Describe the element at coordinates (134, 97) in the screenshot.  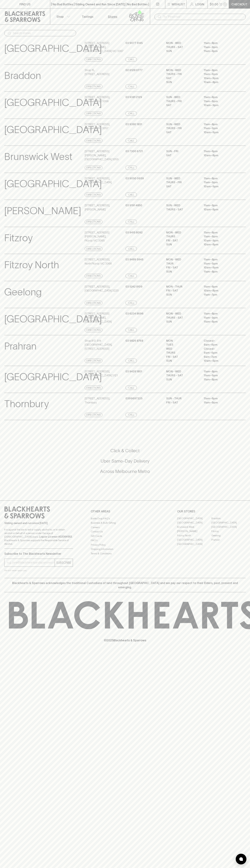
I see `p: 03 9381 2129` at that location.